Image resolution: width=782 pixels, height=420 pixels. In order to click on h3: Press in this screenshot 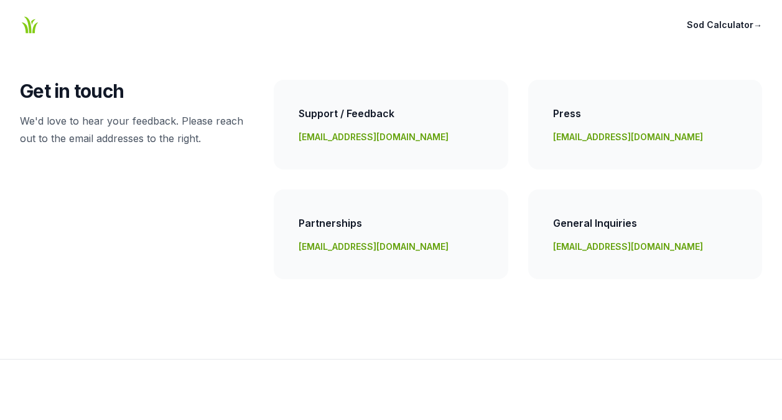, I will do `click(645, 113)`.